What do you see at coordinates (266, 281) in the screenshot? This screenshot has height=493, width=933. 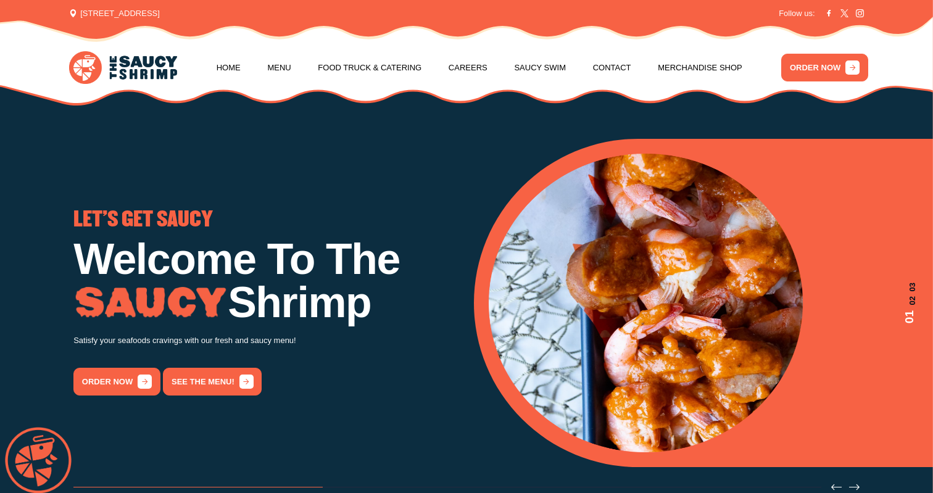 I see `h1: Welcome To The Shrimp` at bounding box center [266, 281].